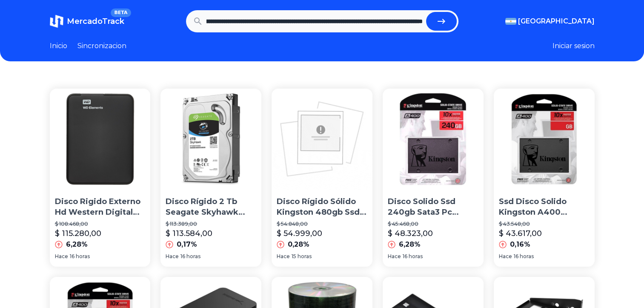 This screenshot has height=308, width=644. Describe the element at coordinates (211, 224) in the screenshot. I see `p: $ 113.389,00` at that location.